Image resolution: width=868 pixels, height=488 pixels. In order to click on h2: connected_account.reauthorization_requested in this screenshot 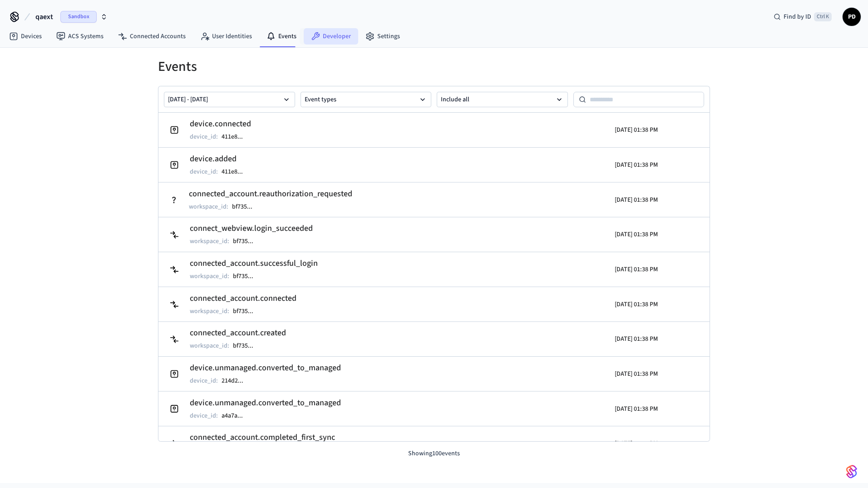, I will do `click(271, 194)`.